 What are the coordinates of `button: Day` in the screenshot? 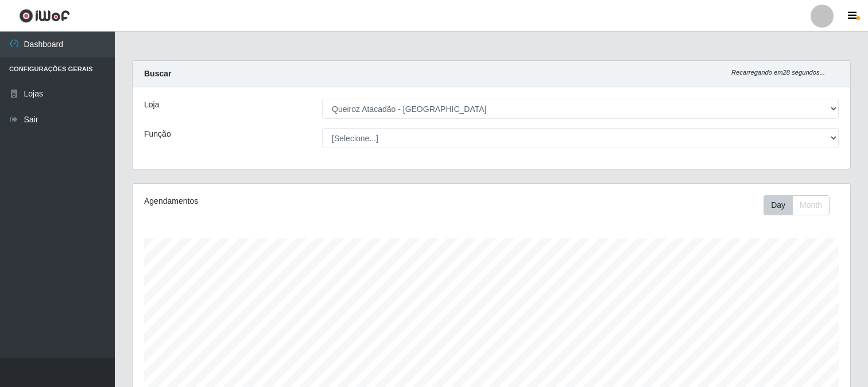 It's located at (778, 205).